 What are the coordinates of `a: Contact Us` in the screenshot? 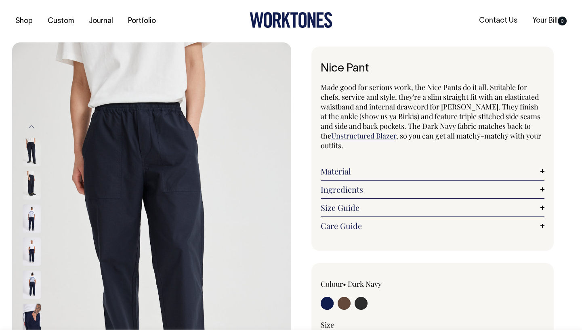 It's located at (498, 21).